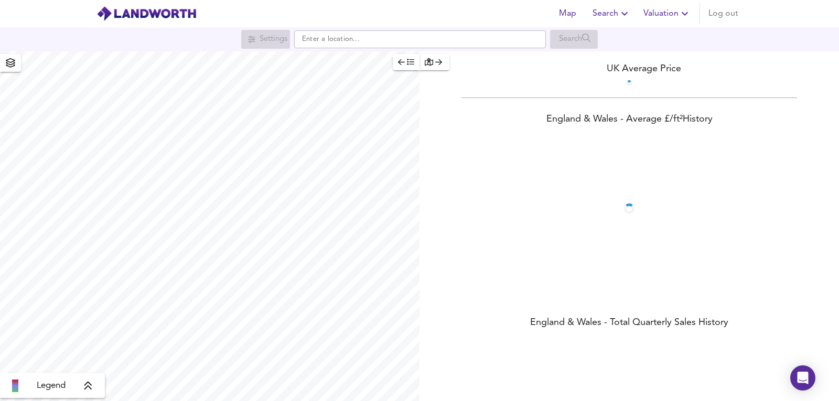 The width and height of the screenshot is (839, 401). I want to click on input: Enter a location..., so click(420, 39).